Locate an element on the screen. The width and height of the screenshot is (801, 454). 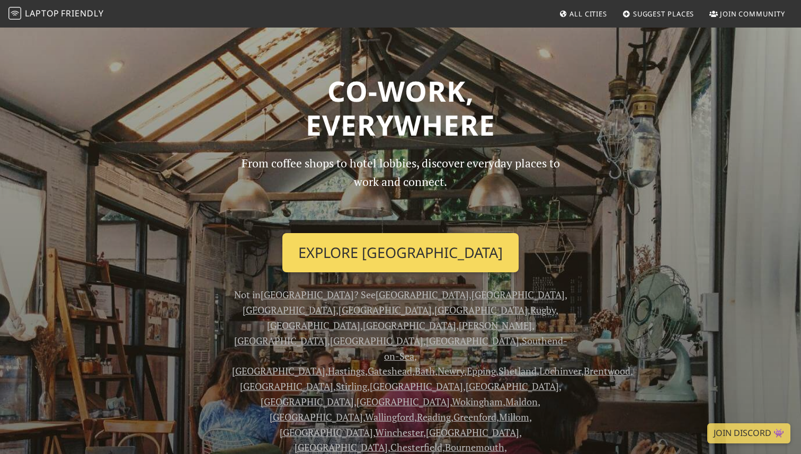
a: Suggest Places is located at coordinates (659, 14).